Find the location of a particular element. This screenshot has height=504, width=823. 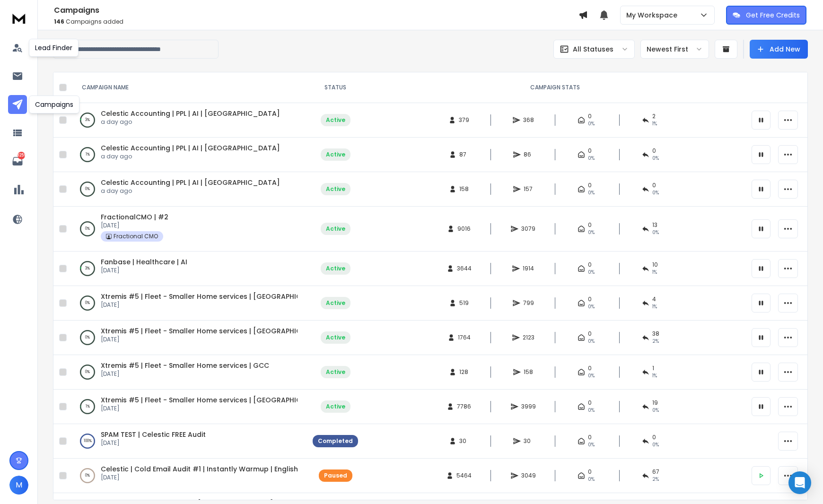

p: My Workspace is located at coordinates (654, 15).